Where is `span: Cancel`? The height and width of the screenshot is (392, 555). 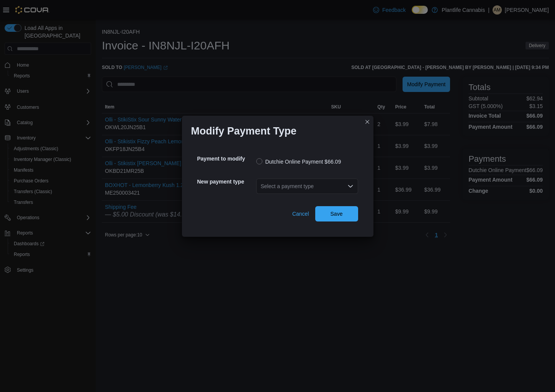 span: Cancel is located at coordinates (301, 214).